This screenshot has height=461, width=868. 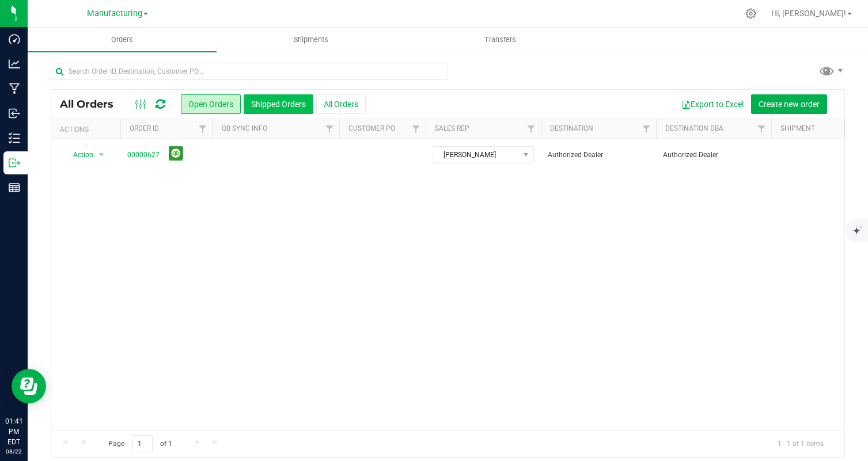 I want to click on a: Customer PO, so click(x=372, y=128).